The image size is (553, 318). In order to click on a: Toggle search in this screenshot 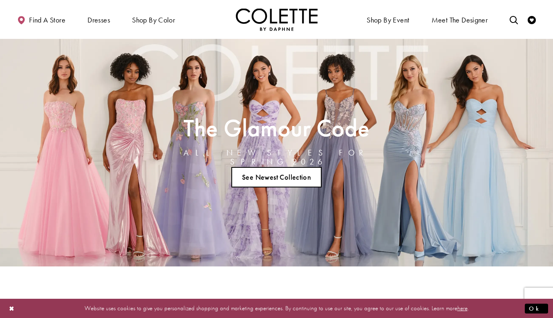, I will do `click(514, 19)`.